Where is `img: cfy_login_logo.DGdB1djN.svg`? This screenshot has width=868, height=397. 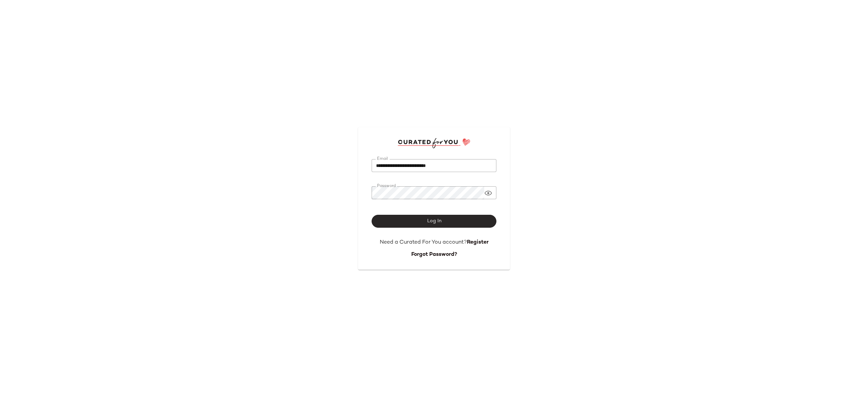 img: cfy_login_logo.DGdB1djN.svg is located at coordinates (434, 143).